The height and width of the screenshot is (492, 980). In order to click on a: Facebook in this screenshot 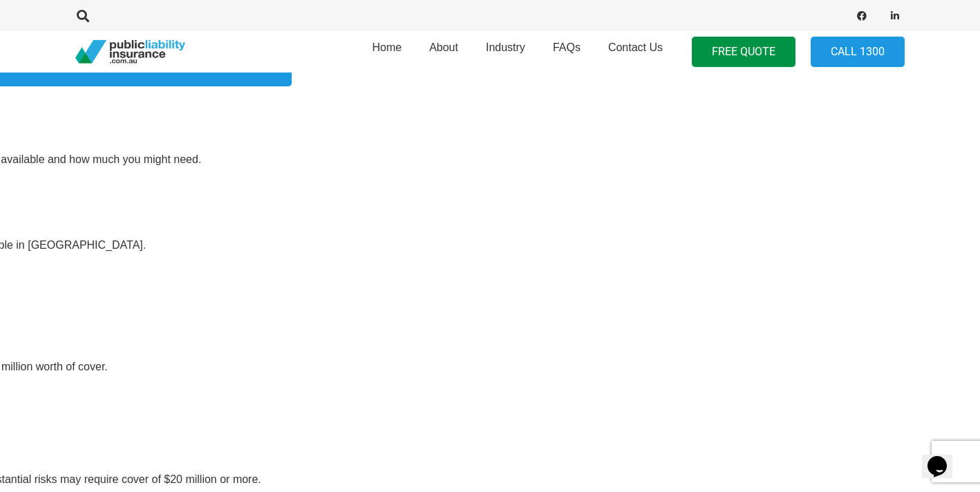, I will do `click(862, 16)`.